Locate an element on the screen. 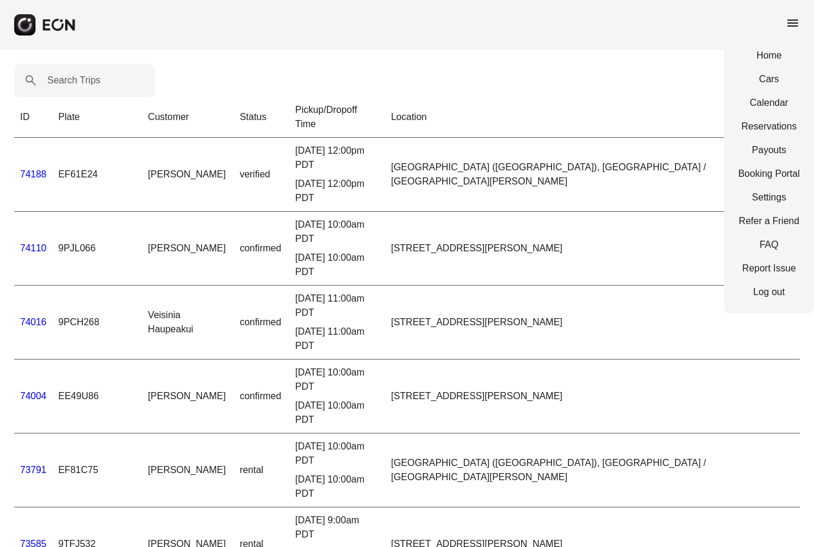  a: Refer a Friend is located at coordinates (769, 221).